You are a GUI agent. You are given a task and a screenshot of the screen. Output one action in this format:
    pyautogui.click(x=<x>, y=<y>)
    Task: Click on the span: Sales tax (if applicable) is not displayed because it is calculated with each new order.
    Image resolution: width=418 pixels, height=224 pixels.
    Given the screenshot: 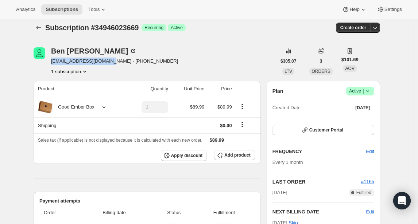 What is the action you would take?
    pyautogui.click(x=120, y=140)
    